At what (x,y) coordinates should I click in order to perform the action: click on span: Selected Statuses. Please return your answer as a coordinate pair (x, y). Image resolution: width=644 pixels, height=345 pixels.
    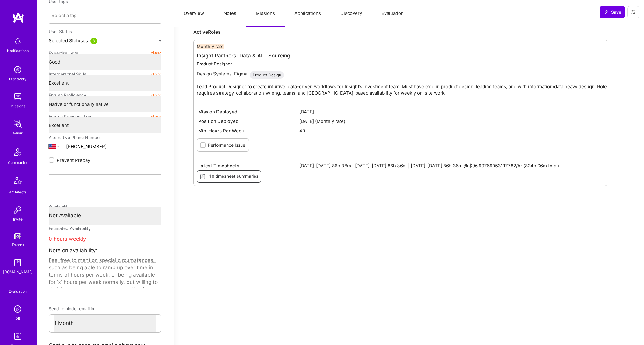
    Looking at the image, I should click on (68, 41).